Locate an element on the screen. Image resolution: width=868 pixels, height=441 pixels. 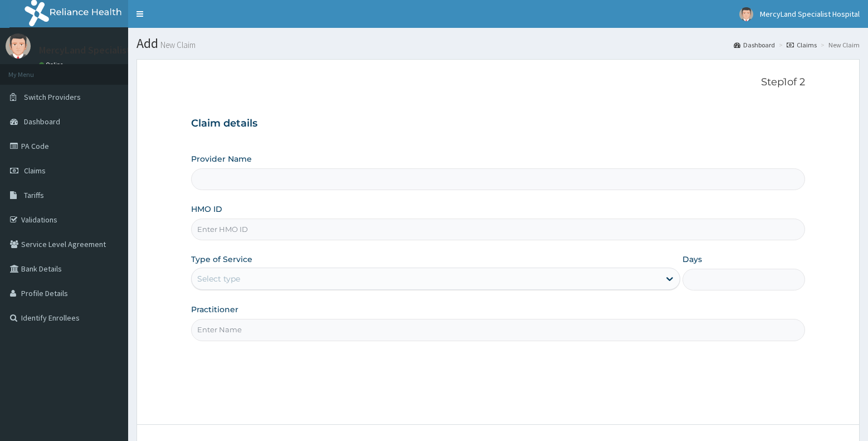
a: Online is located at coordinates (53, 64).